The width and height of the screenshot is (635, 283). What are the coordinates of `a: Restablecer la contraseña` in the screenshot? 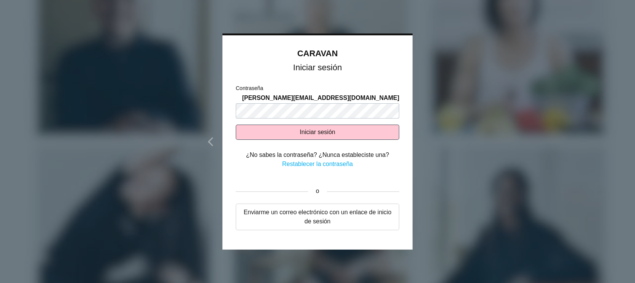 It's located at (318, 164).